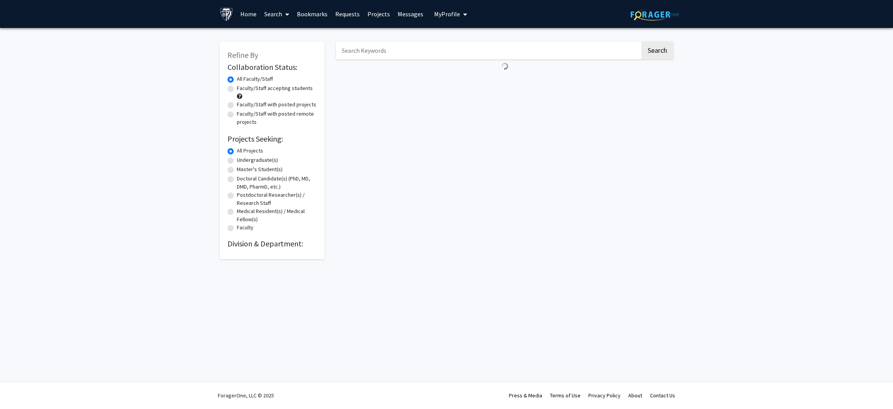 This screenshot has width=893, height=409. I want to click on span: My Profile, so click(447, 14).